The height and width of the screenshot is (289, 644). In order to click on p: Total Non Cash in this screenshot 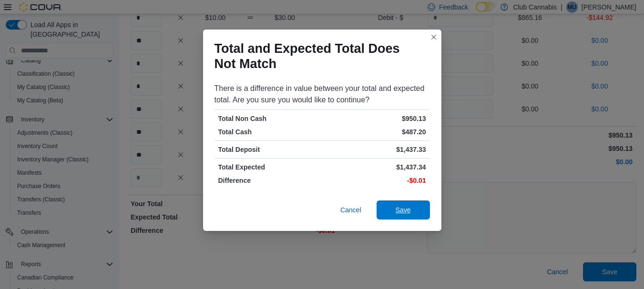, I will do `click(269, 118)`.